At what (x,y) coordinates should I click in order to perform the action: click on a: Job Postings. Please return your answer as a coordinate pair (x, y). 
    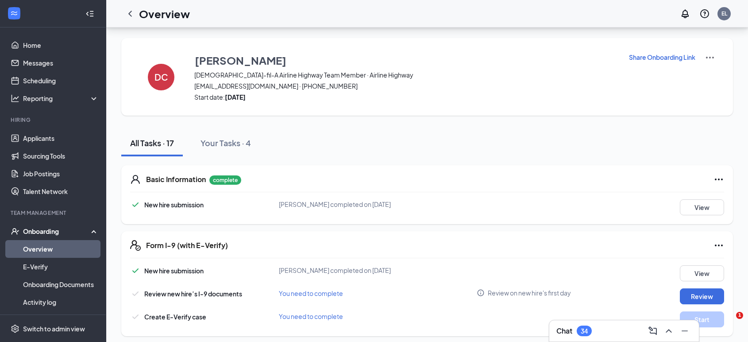
    Looking at the image, I should click on (61, 174).